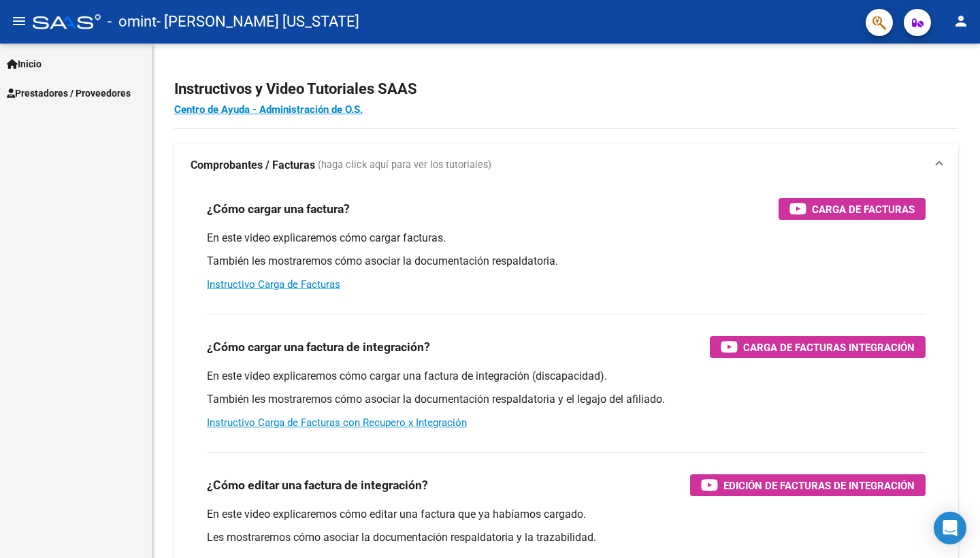 This screenshot has width=980, height=558. I want to click on h3: ¿Cómo editar una factura de integración?, so click(317, 485).